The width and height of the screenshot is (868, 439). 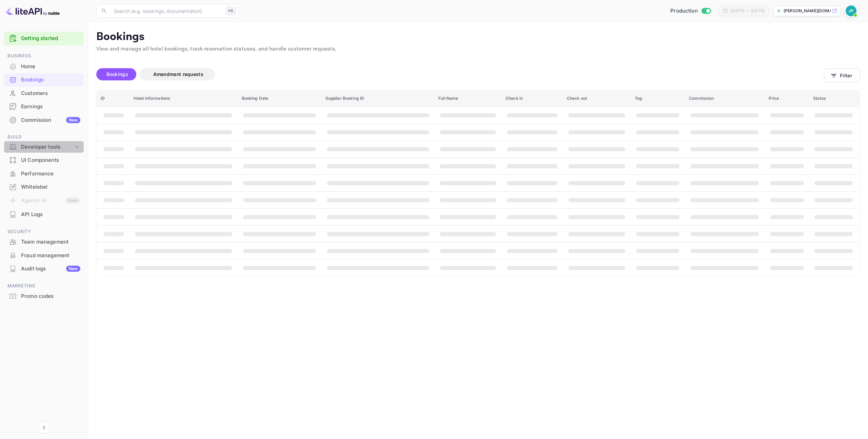 What do you see at coordinates (44, 56) in the screenshot?
I see `span: Business` at bounding box center [44, 56].